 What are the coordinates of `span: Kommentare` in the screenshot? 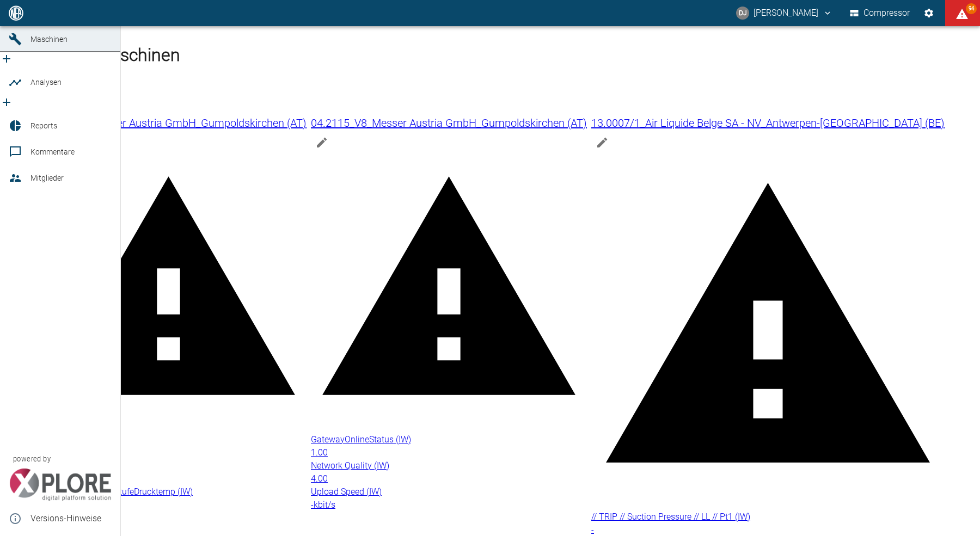 It's located at (52, 152).